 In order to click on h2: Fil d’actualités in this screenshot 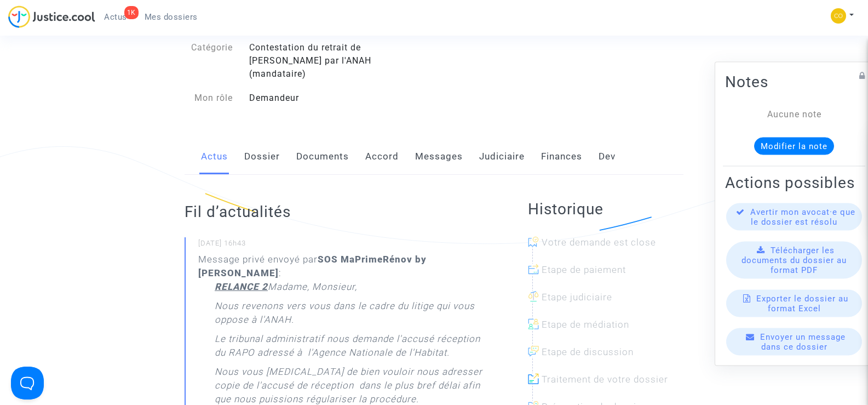, I will do `click(334, 212)`.